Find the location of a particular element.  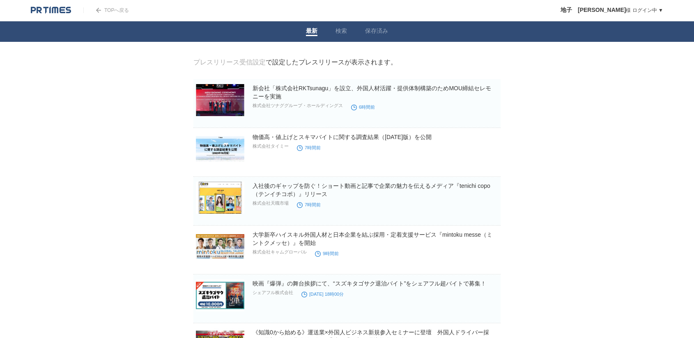

a: 新会社「株式会社RKTsunagu」を設立、外国人材活躍・提供体制構築のためMOU締結セレモニーを実施 is located at coordinates (372, 92).